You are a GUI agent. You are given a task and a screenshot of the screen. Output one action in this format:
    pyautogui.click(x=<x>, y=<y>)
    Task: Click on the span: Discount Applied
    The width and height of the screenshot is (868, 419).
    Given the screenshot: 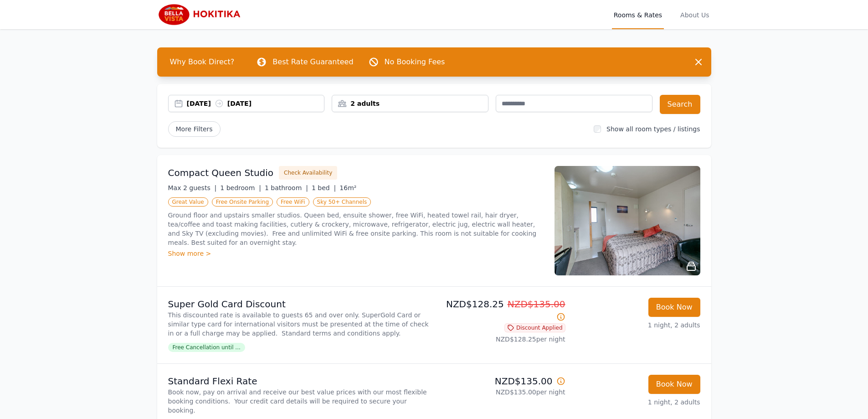 What is the action you would take?
    pyautogui.click(x=535, y=328)
    